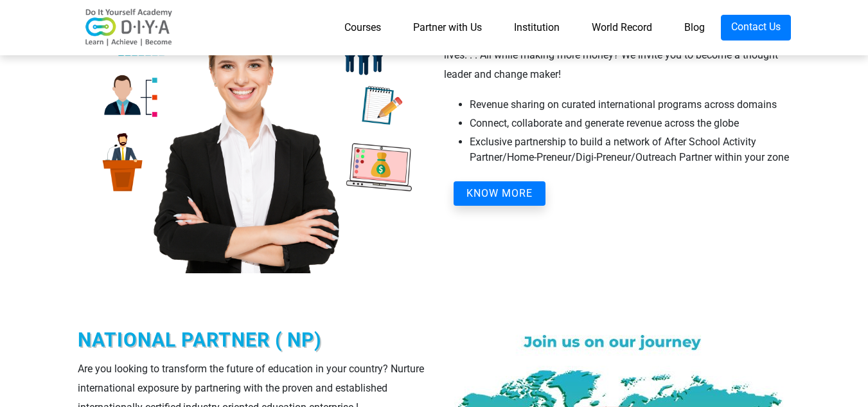 Image resolution: width=868 pixels, height=407 pixels. Describe the element at coordinates (618, 55) in the screenshot. I see `div: Are you a compassionate business leader looking to positively impact many lives. . . All while ma...` at that location.